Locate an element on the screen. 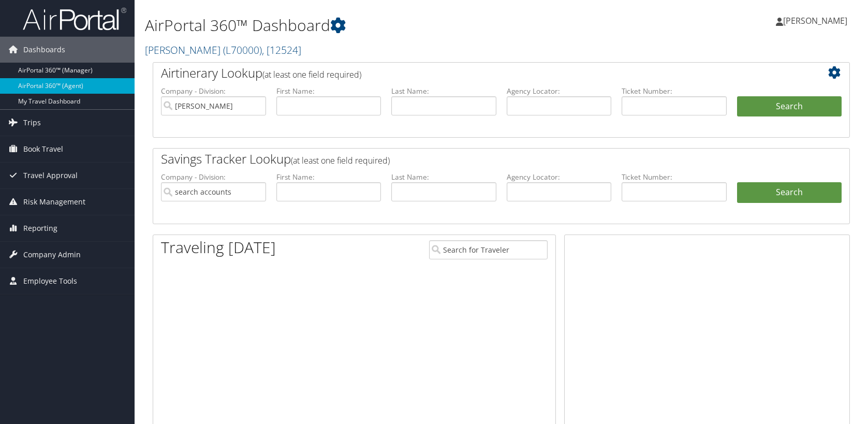 This screenshot has width=868, height=424. span: Risk Management is located at coordinates (55, 202).